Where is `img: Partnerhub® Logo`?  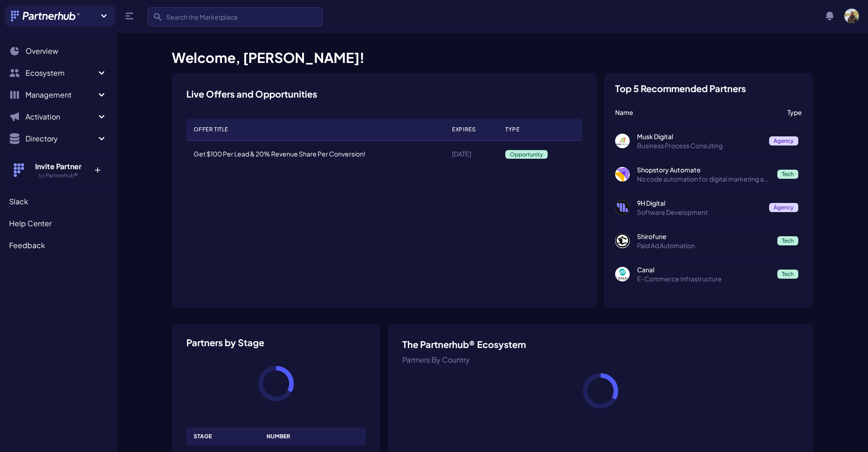
img: Partnerhub® Logo is located at coordinates (46, 16).